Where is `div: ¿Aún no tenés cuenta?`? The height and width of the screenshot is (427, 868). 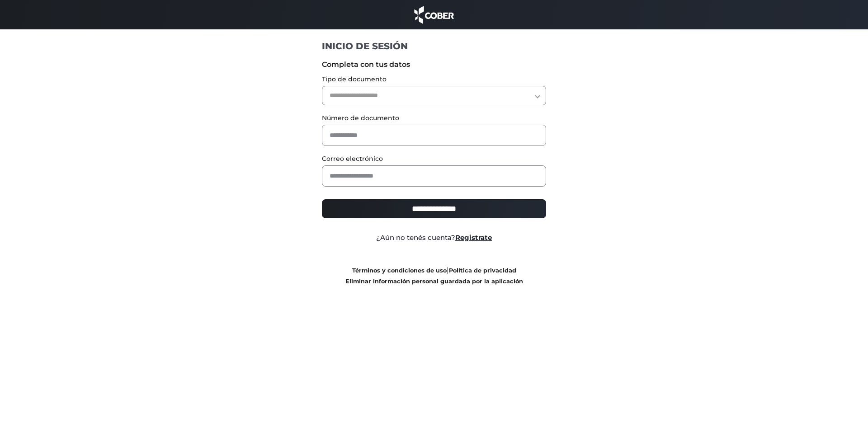 div: ¿Aún no tenés cuenta? is located at coordinates (434, 238).